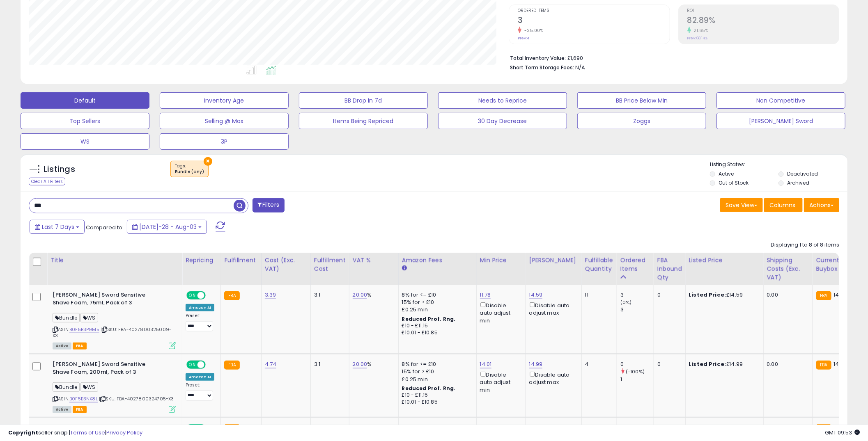  Describe the element at coordinates (83, 399) in the screenshot. I see `a: B0F5B3NX8L` at that location.